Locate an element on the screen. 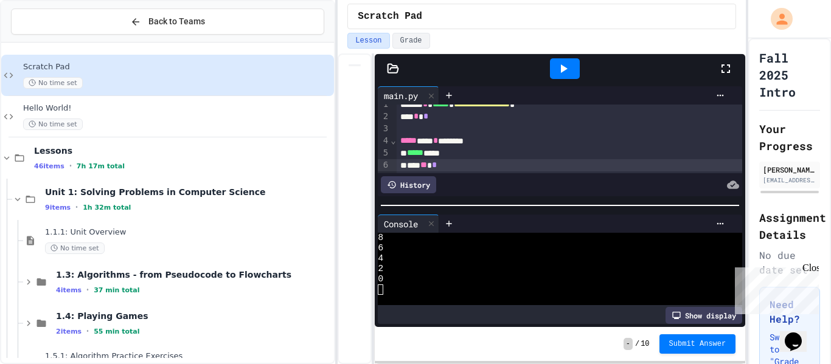  div: 2 is located at coordinates (384, 117).